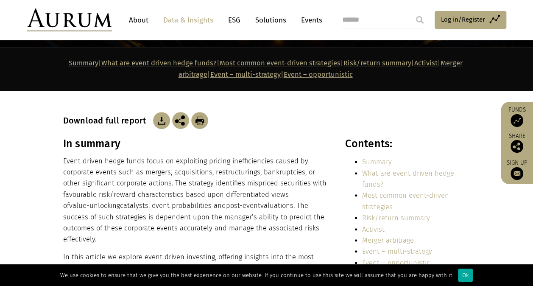  Describe the element at coordinates (195, 200) in the screenshot. I see `p: Event driven hedge funds focus on exploiting pricing inefficiencies caused by corporate events su...` at that location.